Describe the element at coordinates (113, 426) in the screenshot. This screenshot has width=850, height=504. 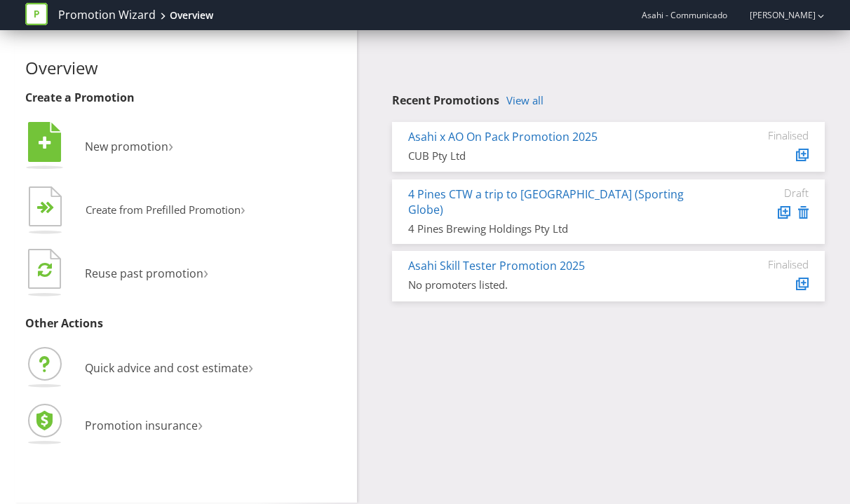
I see `a: Promotion insurance›` at that location.